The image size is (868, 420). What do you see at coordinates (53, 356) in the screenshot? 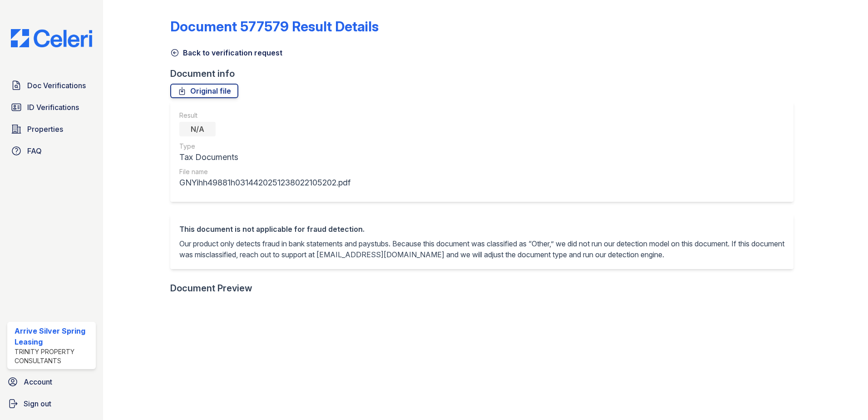
I see `div: Trinity Property Consultants` at bounding box center [53, 356].